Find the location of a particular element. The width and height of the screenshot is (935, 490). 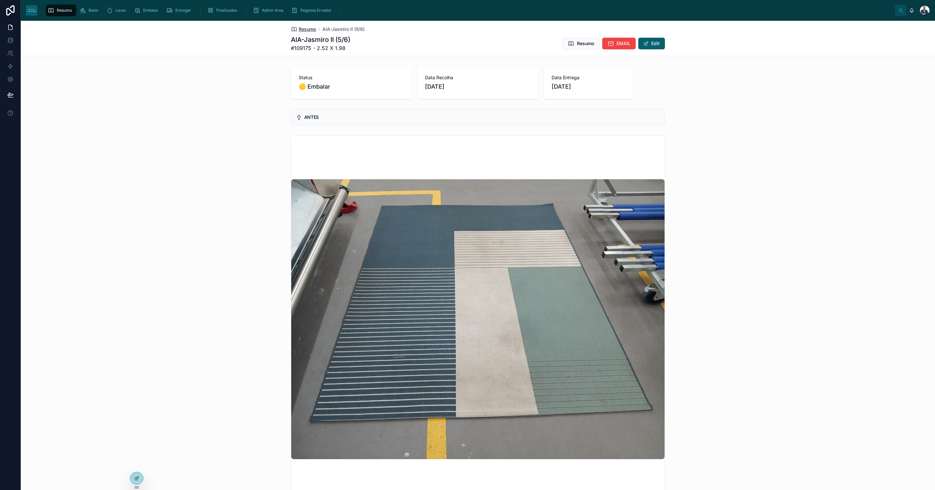

img: 17589033630335268986081983212289.jpg is located at coordinates (478, 319).